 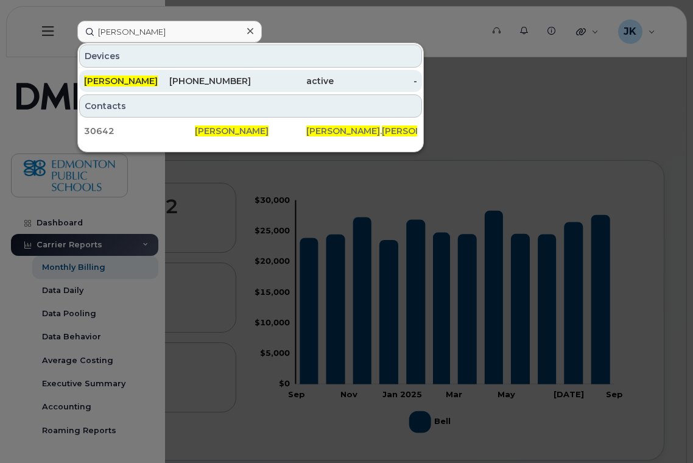 What do you see at coordinates (292, 81) in the screenshot?
I see `div: active` at bounding box center [292, 81].